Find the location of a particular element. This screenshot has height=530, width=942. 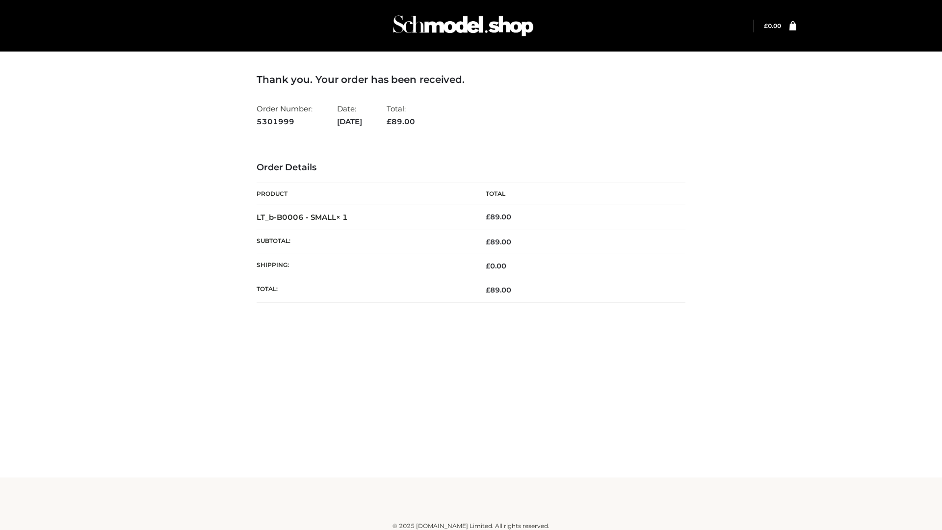

th: Shipping: is located at coordinates (363, 266).